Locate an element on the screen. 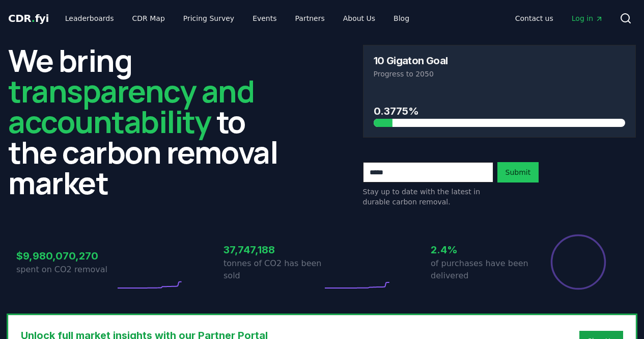 This screenshot has width=644, height=339. a: CDR.fyi is located at coordinates (28, 18).